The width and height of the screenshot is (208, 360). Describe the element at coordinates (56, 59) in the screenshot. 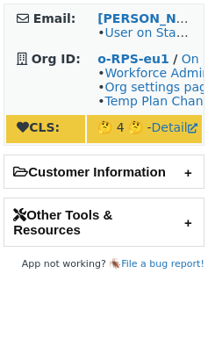

I see `strong: Org ID:` at that location.